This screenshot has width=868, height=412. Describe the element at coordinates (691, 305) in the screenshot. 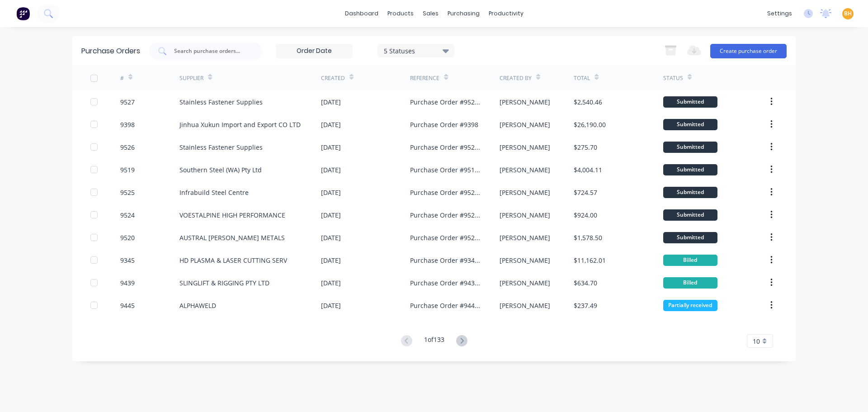

I see `div: Partially received` at that location.